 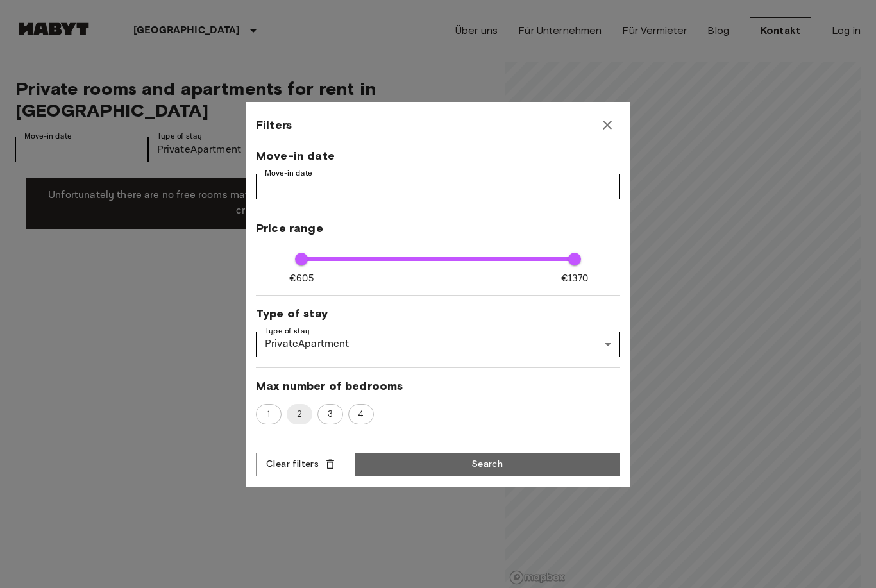 What do you see at coordinates (287, 331) in the screenshot?
I see `label: Type of stay` at bounding box center [287, 331].